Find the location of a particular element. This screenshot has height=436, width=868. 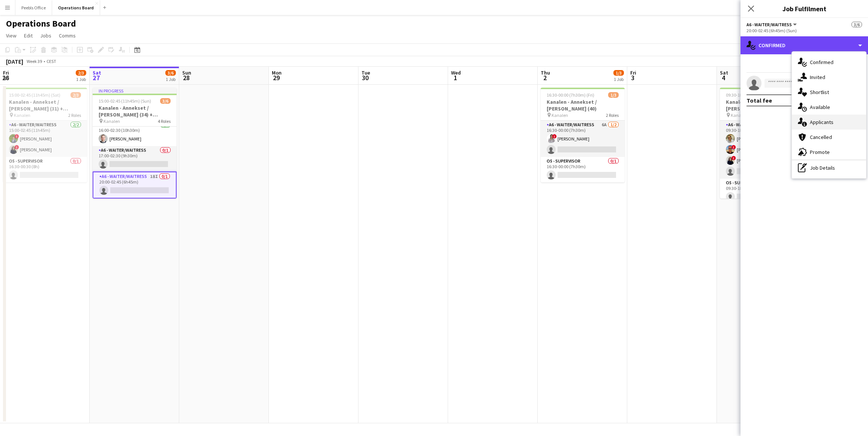

span: 3 is located at coordinates (633, 78).